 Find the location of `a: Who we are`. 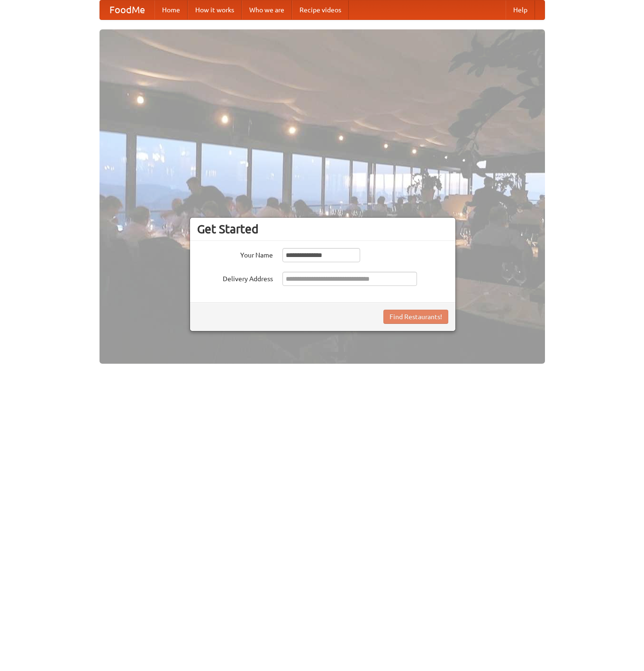

a: Who we are is located at coordinates (267, 10).